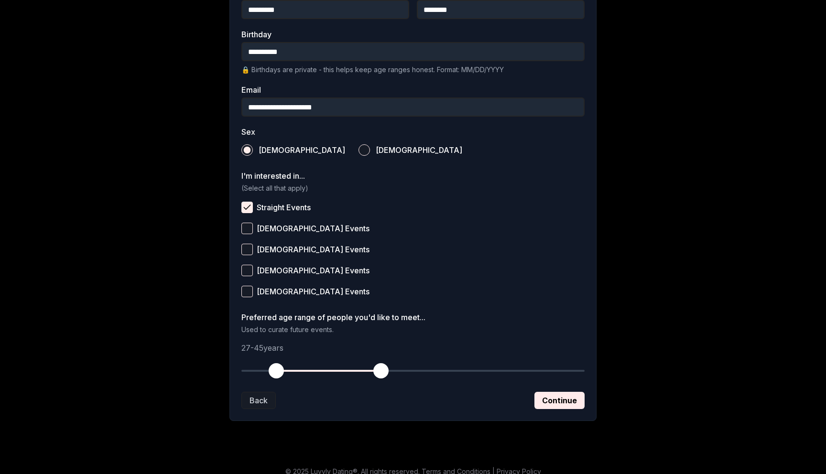 Image resolution: width=826 pixels, height=474 pixels. I want to click on button: Straight Events, so click(247, 208).